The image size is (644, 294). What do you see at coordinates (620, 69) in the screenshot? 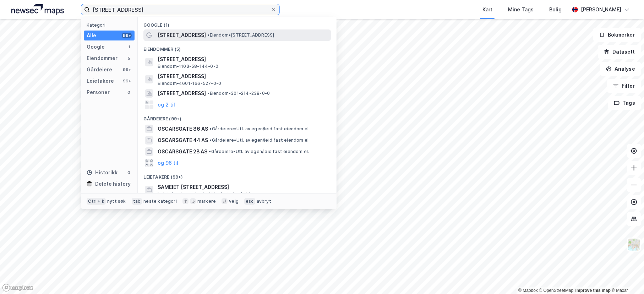
I see `button: Analyse` at bounding box center [620, 69].